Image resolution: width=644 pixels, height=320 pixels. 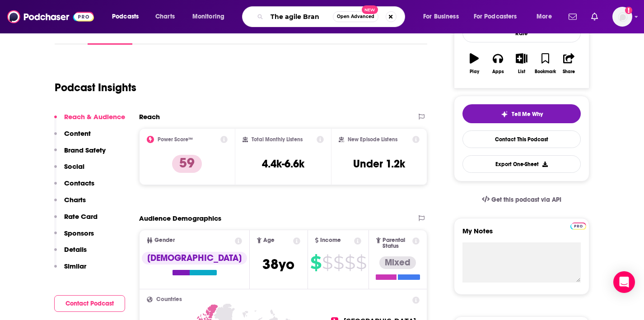 I want to click on h2: Power Score™, so click(x=176, y=140).